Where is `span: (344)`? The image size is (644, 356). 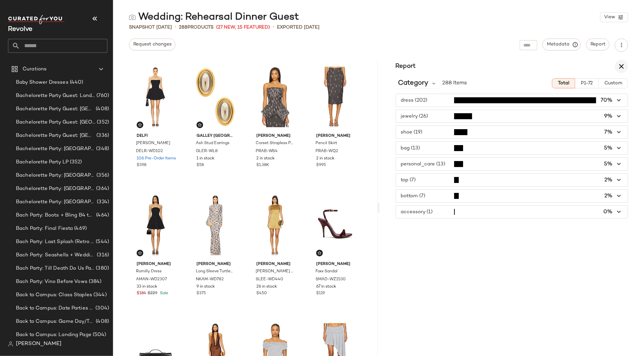
span: (344) is located at coordinates (99, 295).